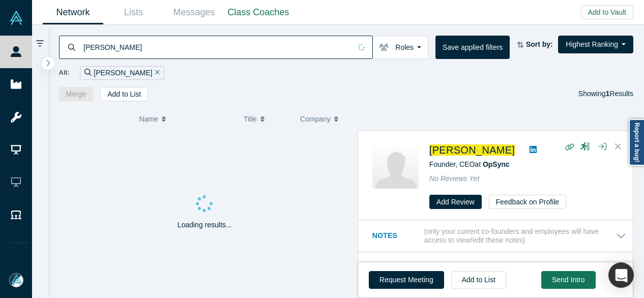 The width and height of the screenshot is (644, 298). What do you see at coordinates (607, 12) in the screenshot?
I see `button: Add to Vault` at bounding box center [607, 12].